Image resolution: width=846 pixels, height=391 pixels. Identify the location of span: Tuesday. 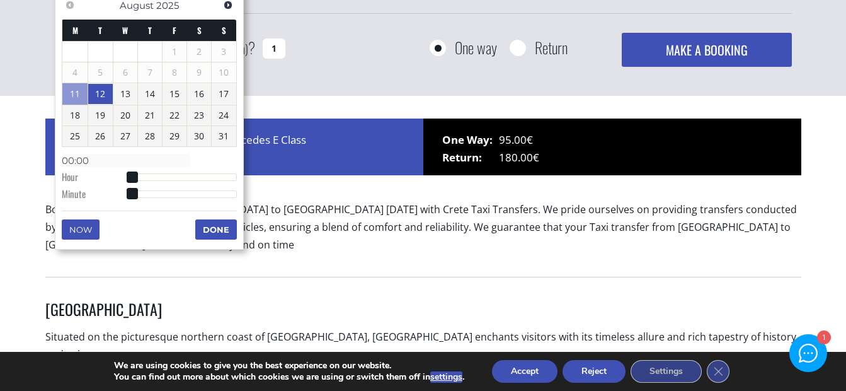
(100, 30).